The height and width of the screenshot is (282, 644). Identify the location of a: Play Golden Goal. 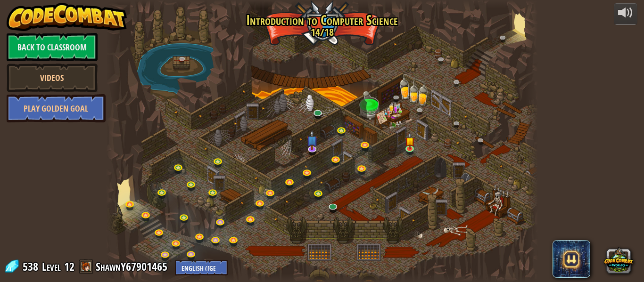
(56, 108).